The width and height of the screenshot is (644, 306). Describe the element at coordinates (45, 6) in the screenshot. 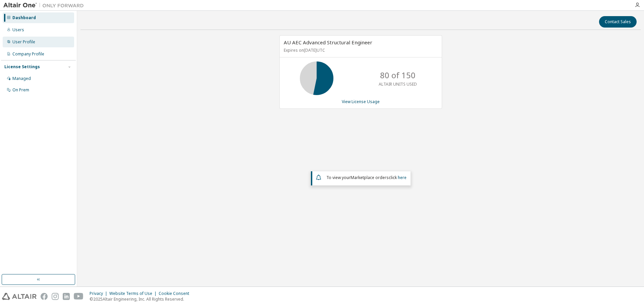

I see `img: Altair One` at that location.